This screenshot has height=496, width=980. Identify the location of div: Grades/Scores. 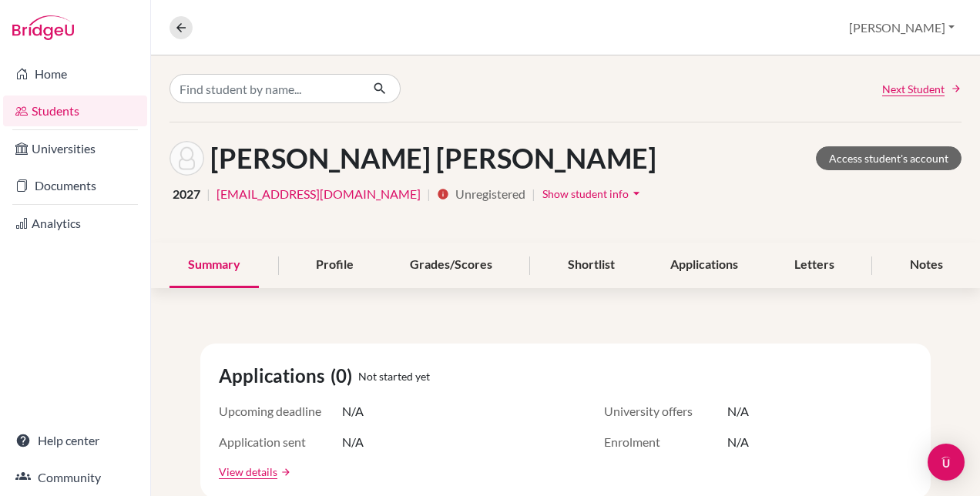
(451, 265).